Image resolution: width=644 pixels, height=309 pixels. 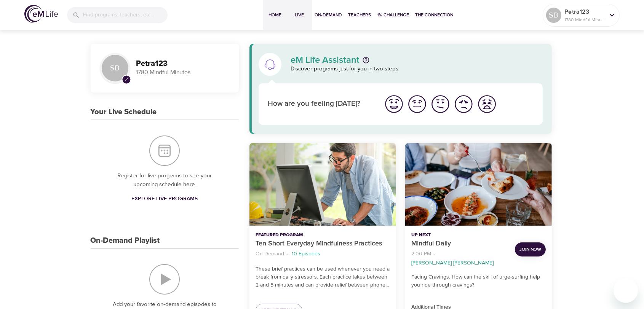 I want to click on img: bad, so click(x=463, y=104).